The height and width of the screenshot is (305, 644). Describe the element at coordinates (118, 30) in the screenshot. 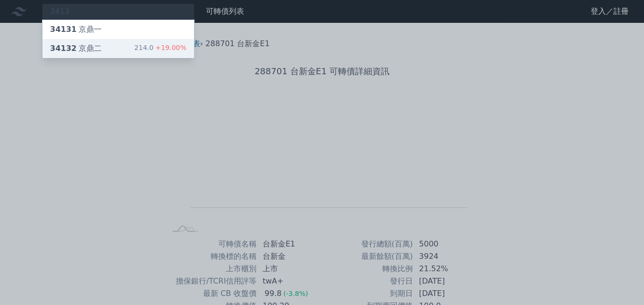

I see `a: 34131京鼎一` at that location.